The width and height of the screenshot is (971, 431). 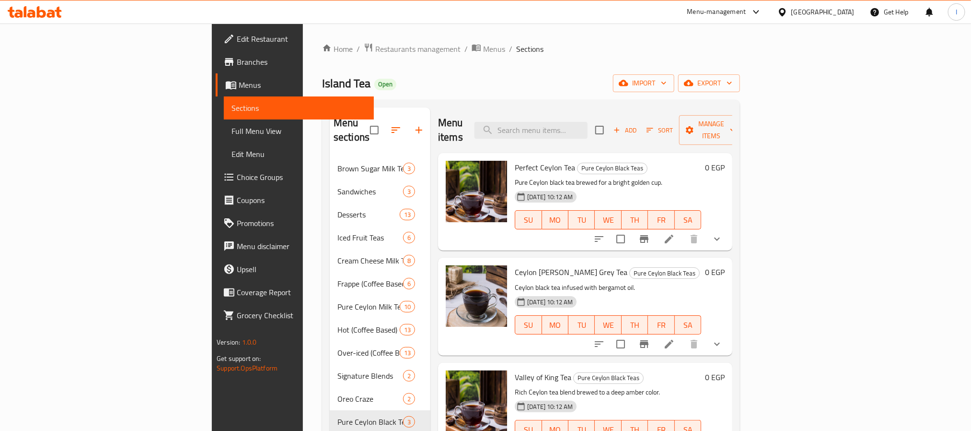 What do you see at coordinates (644, 83) in the screenshot?
I see `span: import` at bounding box center [644, 83].